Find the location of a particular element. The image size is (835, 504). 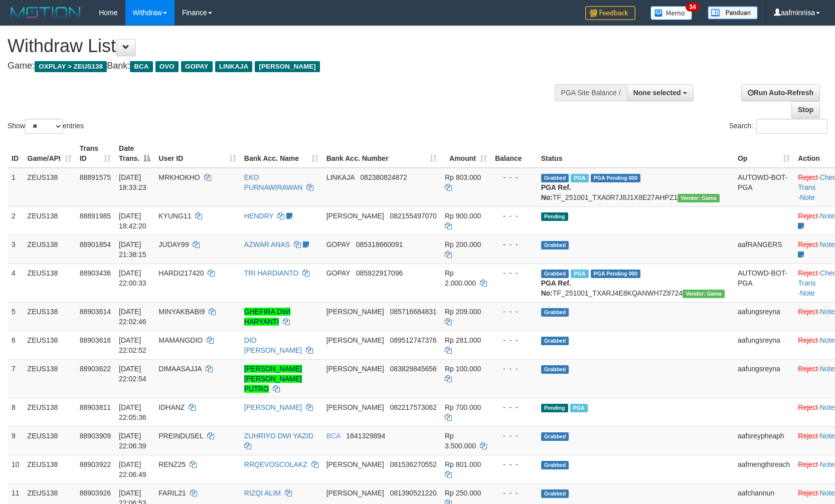

span: MAMANGDIO is located at coordinates (181, 341).